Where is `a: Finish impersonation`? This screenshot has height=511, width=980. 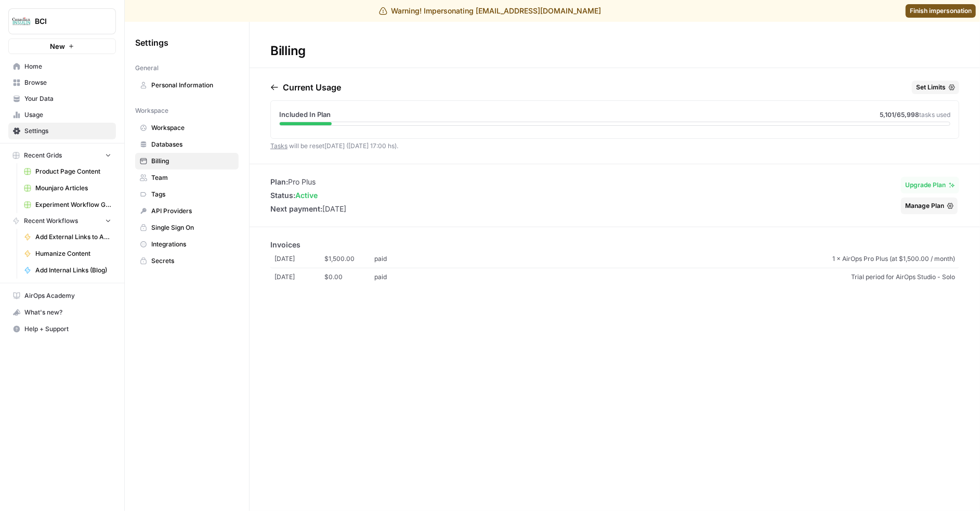 a: Finish impersonation is located at coordinates (941, 11).